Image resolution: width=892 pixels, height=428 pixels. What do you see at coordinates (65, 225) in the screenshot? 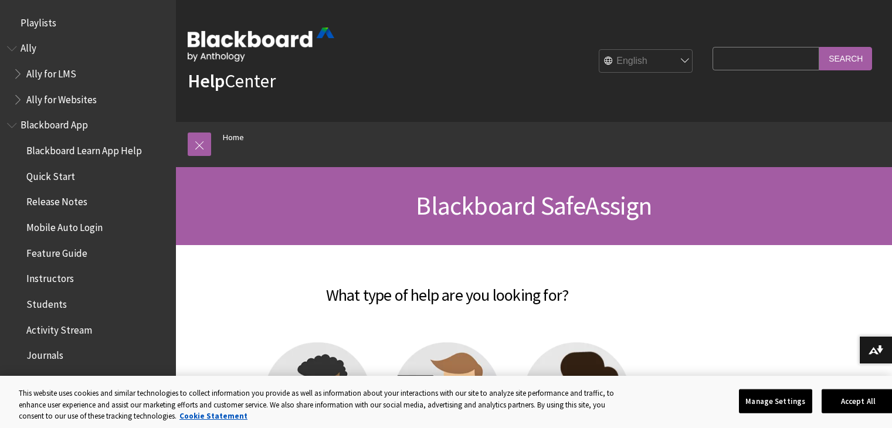
I see `span: Mobile Auto Login` at bounding box center [65, 225].